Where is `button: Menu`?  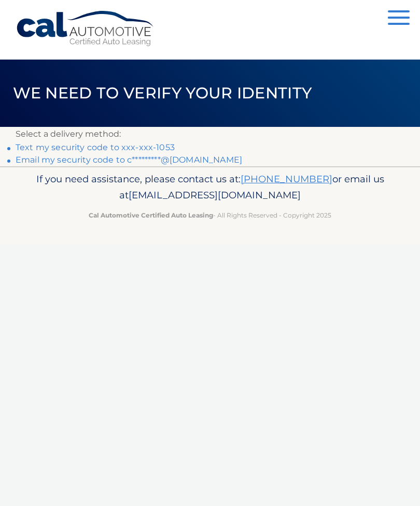
button: Menu is located at coordinates (398, 19).